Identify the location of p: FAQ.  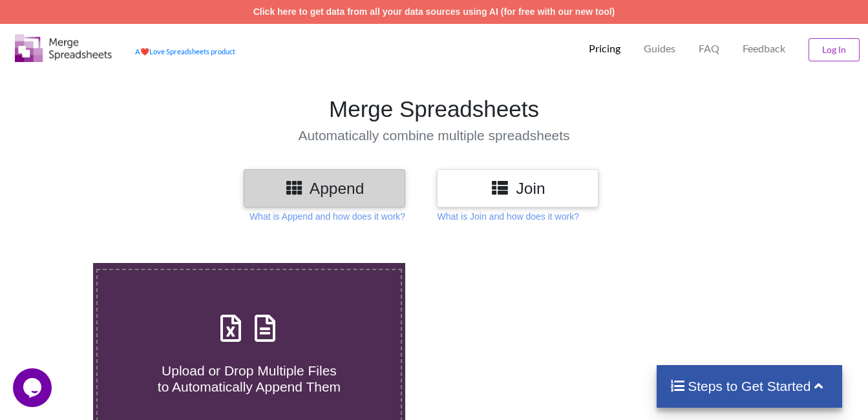
(709, 49).